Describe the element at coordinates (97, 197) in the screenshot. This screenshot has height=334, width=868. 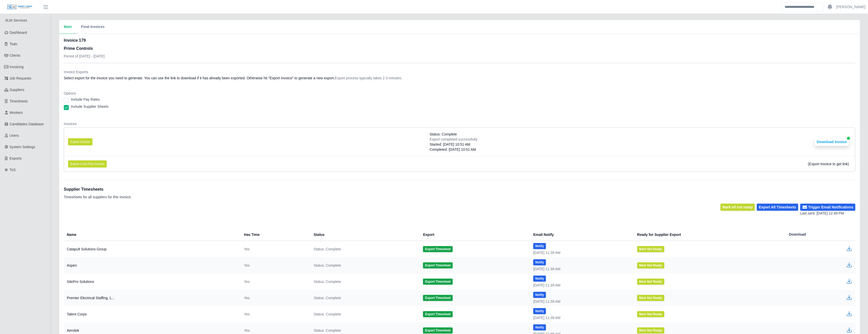
I see `p: Timesheets for all suppliers for this invoice.` at that location.